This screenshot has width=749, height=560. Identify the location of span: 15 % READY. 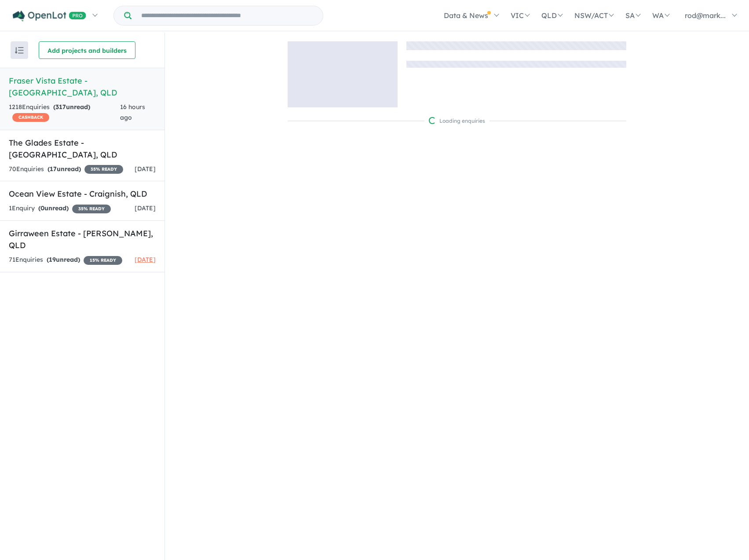
(103, 261).